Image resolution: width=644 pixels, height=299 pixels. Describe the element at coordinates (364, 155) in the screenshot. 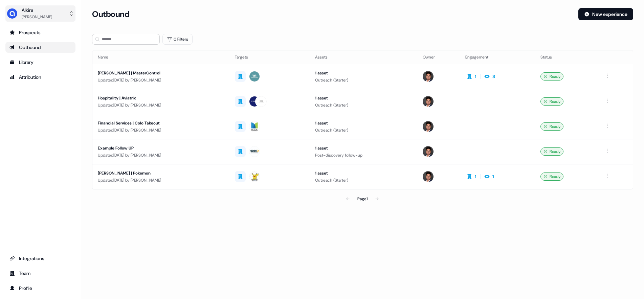

I see `div: Post-discovery follow-up` at that location.